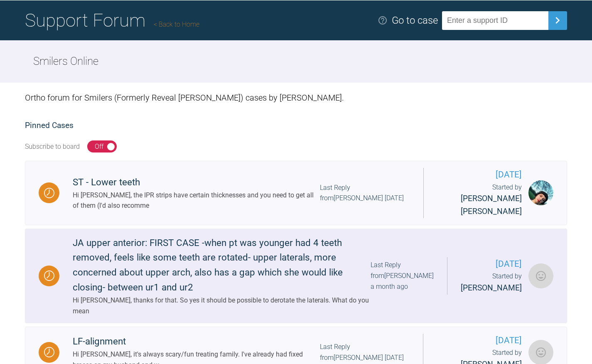  Describe the element at coordinates (541, 276) in the screenshot. I see `img: Naila Nehal` at that location.